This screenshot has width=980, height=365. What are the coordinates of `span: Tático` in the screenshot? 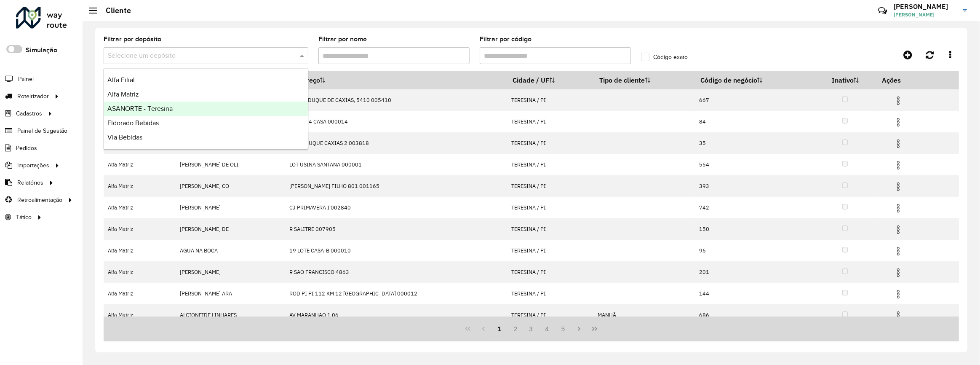 It's located at (23, 217).